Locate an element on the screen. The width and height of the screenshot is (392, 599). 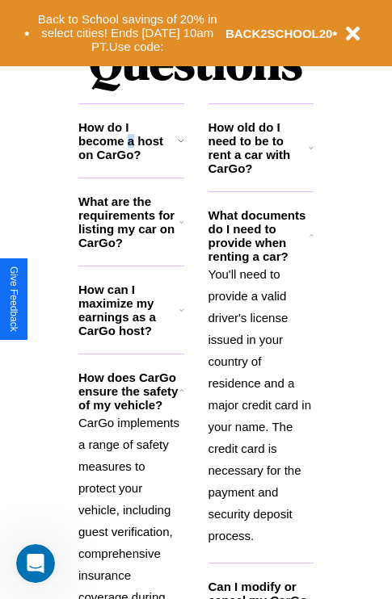
h3: How old do I need to be to rent a car with CarGo? is located at coordinates (258, 148).